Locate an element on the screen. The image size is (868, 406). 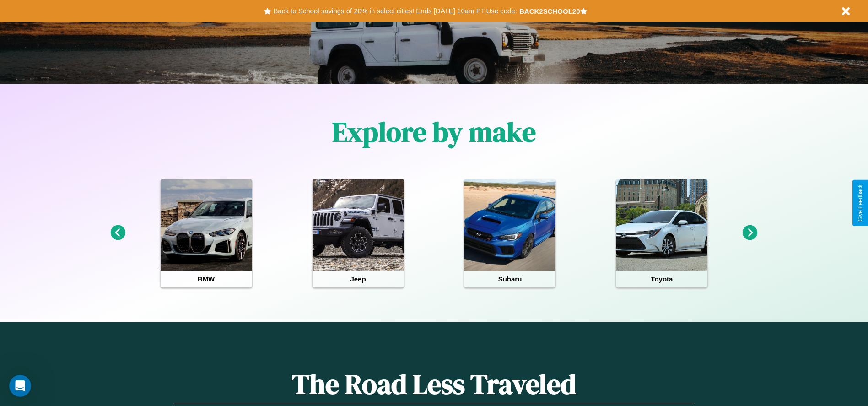
h4: Jeep is located at coordinates (358, 279).